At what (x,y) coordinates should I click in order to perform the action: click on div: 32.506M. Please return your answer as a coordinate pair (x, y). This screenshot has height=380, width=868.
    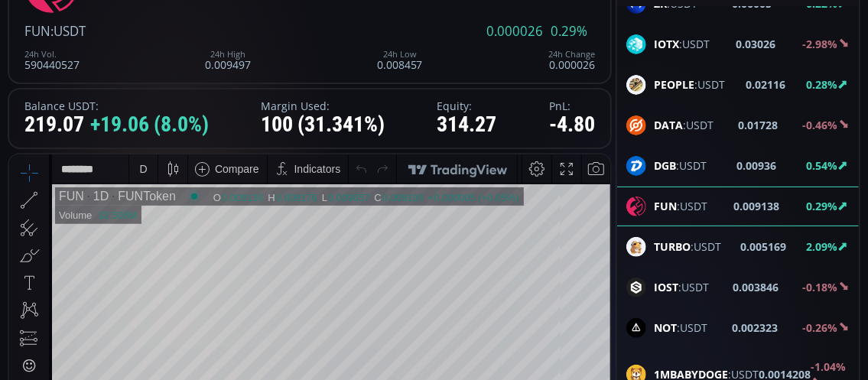
    Looking at the image, I should click on (108, 60).